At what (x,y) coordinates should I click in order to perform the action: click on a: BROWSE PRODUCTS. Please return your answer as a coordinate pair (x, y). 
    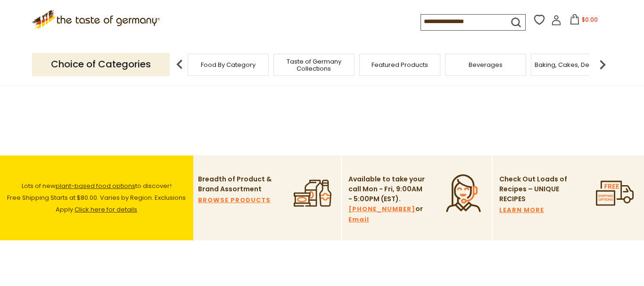
    Looking at the image, I should click on (234, 200).